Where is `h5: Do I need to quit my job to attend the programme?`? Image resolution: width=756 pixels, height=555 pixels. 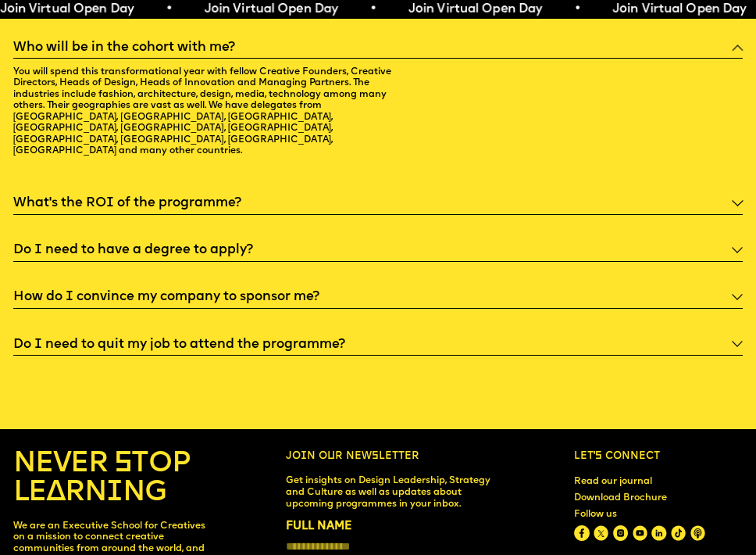
h5: Do I need to quit my job to attend the programme? is located at coordinates (179, 345).